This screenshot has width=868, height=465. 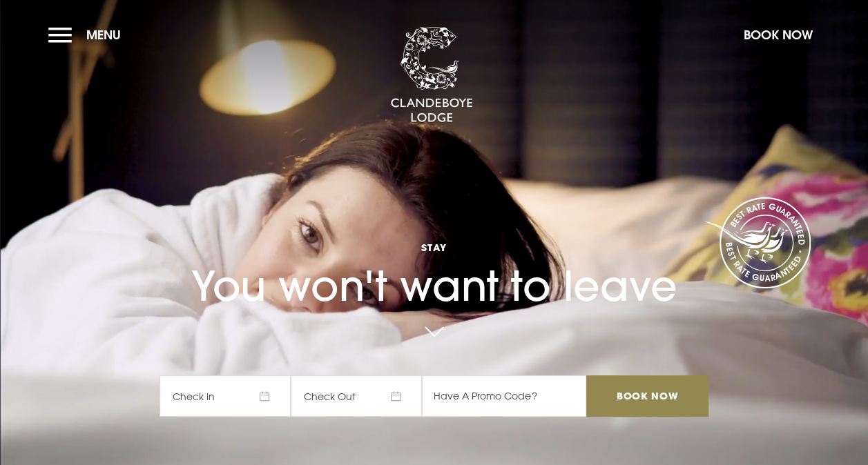 What do you see at coordinates (225, 397) in the screenshot?
I see `span: Check In` at bounding box center [225, 397].